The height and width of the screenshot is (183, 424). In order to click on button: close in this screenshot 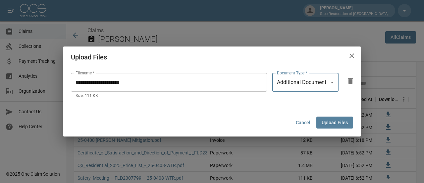, I will do `click(352, 56)`.